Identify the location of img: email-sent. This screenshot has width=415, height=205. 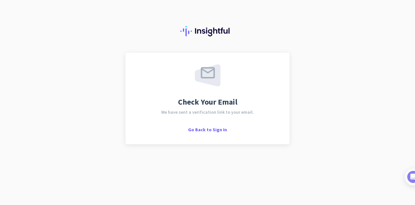
(208, 75).